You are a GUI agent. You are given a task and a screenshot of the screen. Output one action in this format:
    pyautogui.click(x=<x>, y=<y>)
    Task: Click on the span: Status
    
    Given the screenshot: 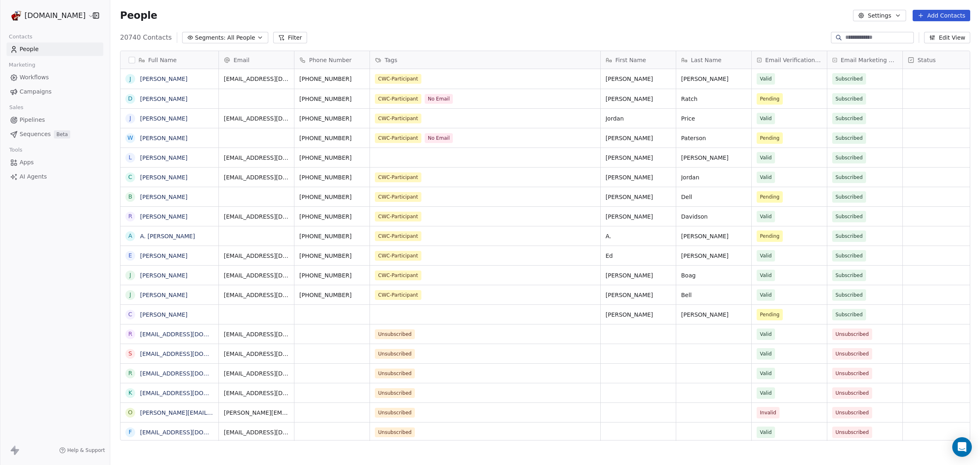 What is the action you would take?
    pyautogui.click(x=927, y=60)
    